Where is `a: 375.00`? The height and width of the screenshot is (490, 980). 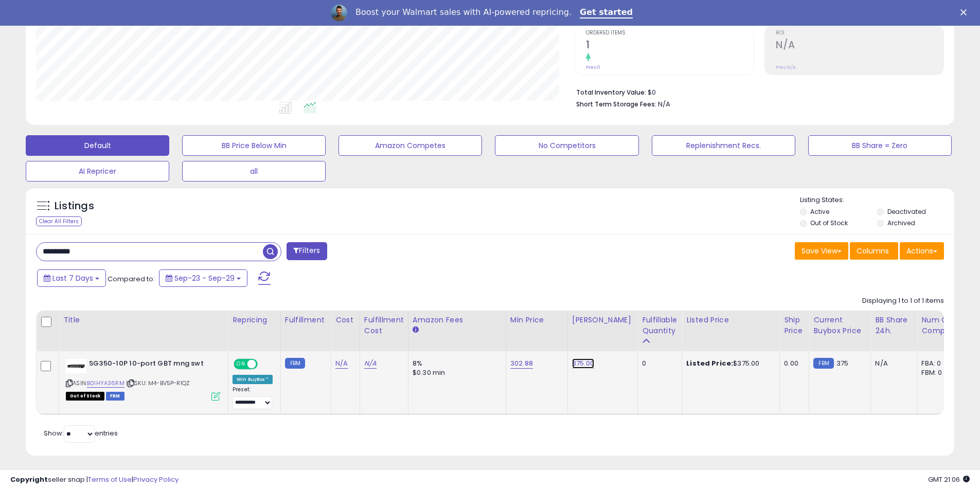 a: 375.00 is located at coordinates (583, 363).